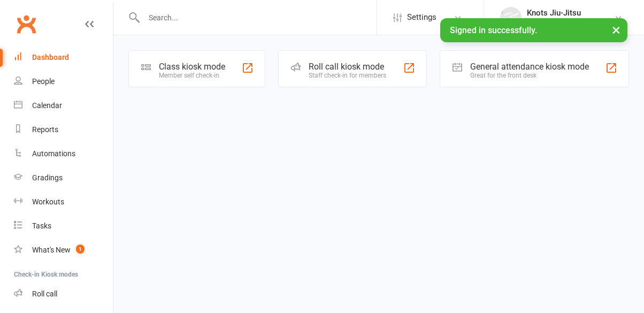 The width and height of the screenshot is (644, 313). I want to click on a: Roll call, so click(63, 294).